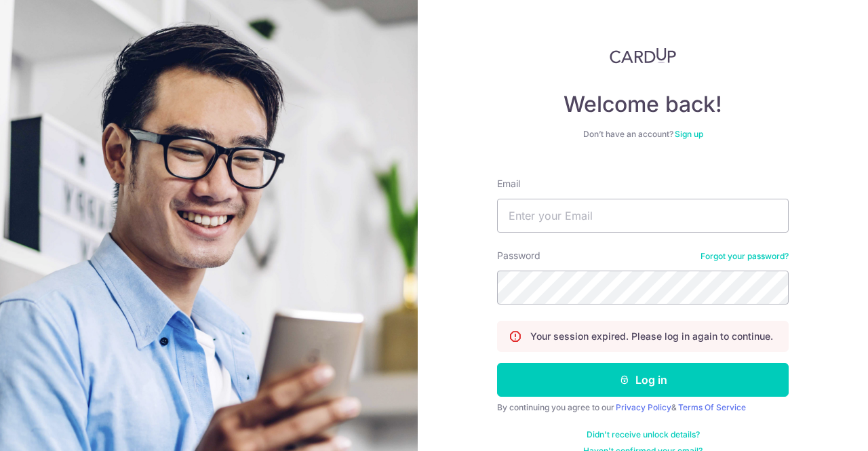  What do you see at coordinates (643, 104) in the screenshot?
I see `h4: Welcome back!` at bounding box center [643, 104].